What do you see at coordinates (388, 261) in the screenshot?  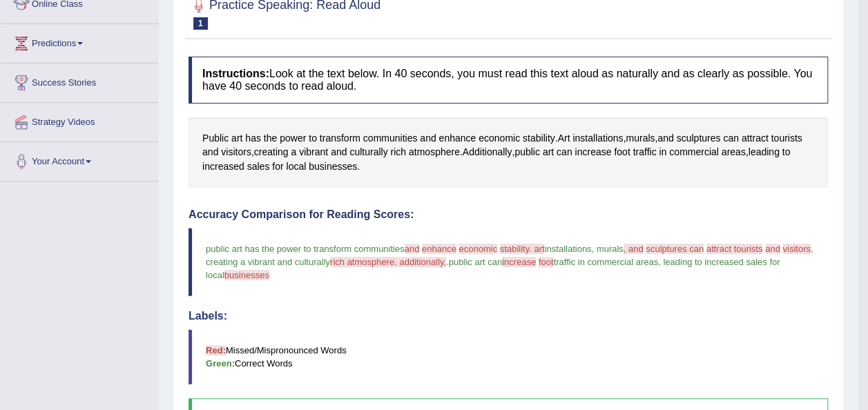 I see `span: rich atmosphere. additionally,` at bounding box center [388, 261].